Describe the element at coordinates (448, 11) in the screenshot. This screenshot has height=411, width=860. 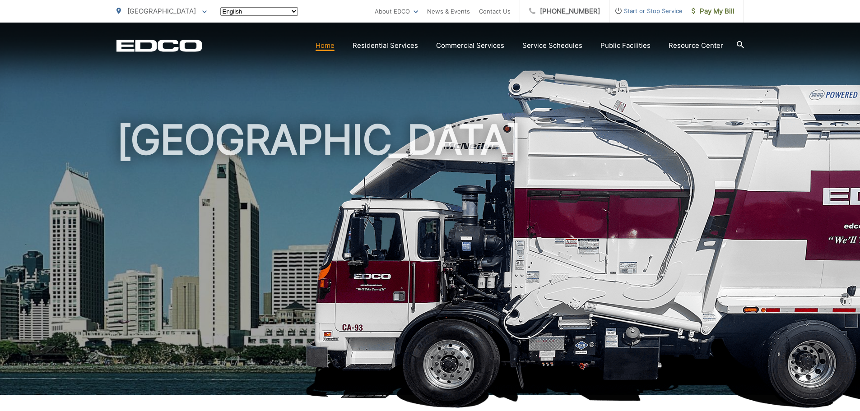
I see `a: News & Events` at that location.